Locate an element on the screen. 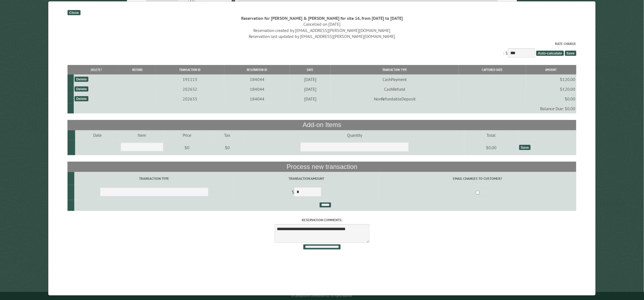 Image resolution: width=644 pixels, height=300 pixels. td: 202633 is located at coordinates (190, 99).